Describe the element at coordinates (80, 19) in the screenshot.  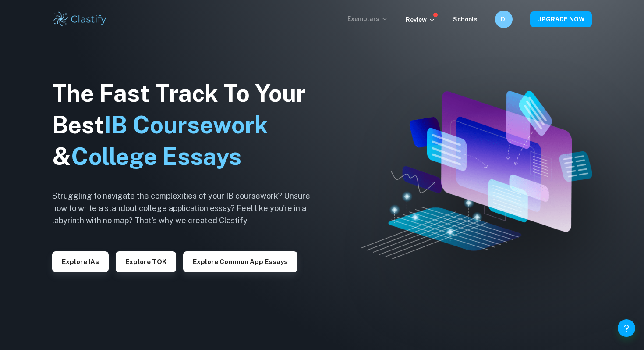
I see `a: Clastify logo` at that location.